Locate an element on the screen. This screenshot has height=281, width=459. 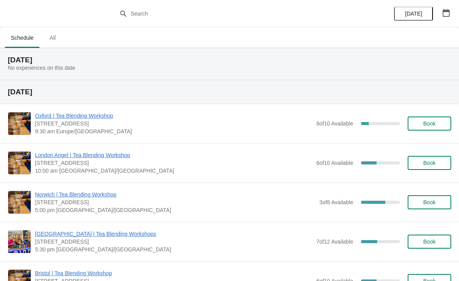
img: Glasgow | Tea Blending Workshops | 215 Byres Road, Glasgow G12 8UD, UK | 5:30 pm Europe/London is located at coordinates (19, 241).